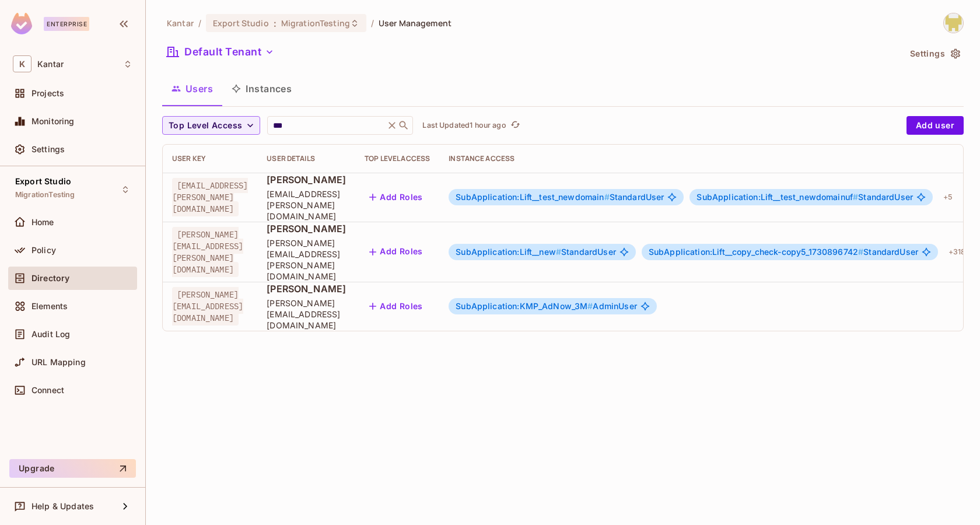 The height and width of the screenshot is (525, 980). Describe the element at coordinates (42, 222) in the screenshot. I see `span: Home` at that location.